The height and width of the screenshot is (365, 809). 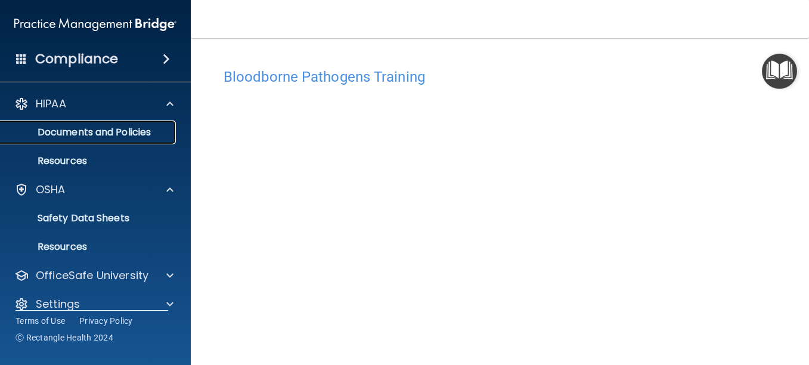 What do you see at coordinates (106, 321) in the screenshot?
I see `a: Privacy Policy` at bounding box center [106, 321].